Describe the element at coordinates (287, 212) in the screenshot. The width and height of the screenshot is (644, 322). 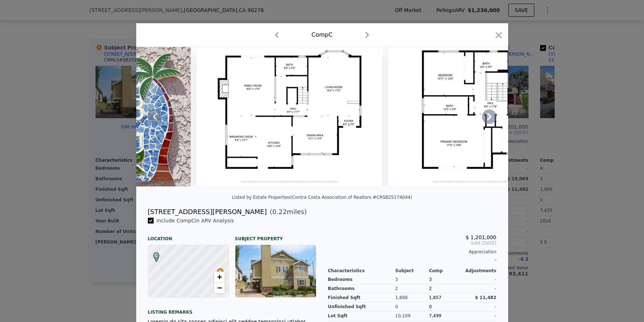
I see `span: ( miles)` at that location.